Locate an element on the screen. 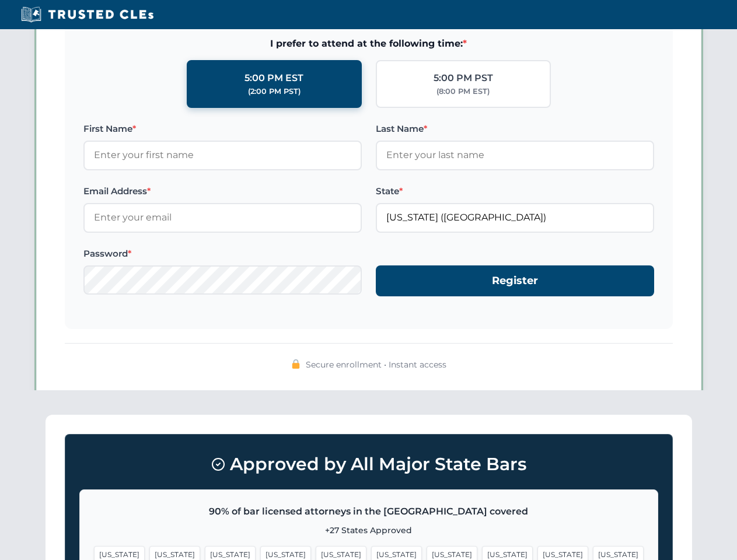 The height and width of the screenshot is (560, 737). input: Enter your email is located at coordinates (223, 218).